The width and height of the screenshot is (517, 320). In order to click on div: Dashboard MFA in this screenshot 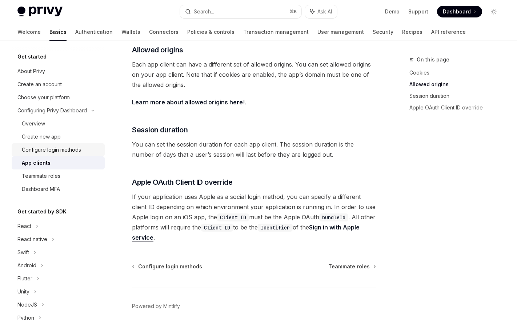, I will do `click(41, 189)`.